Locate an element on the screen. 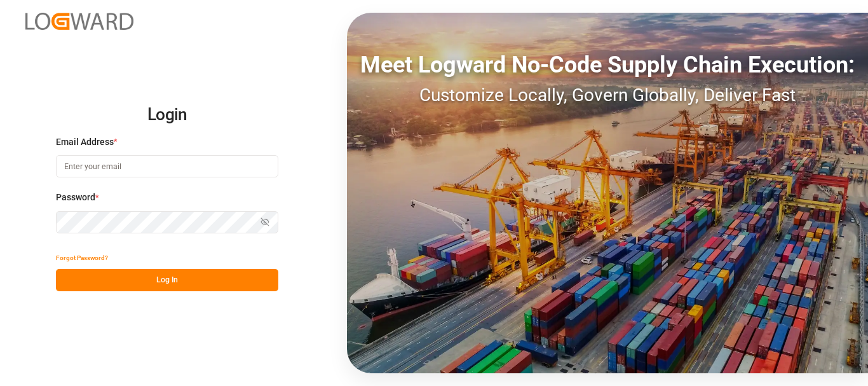 This screenshot has height=386, width=868. span: Password is located at coordinates (76, 197).